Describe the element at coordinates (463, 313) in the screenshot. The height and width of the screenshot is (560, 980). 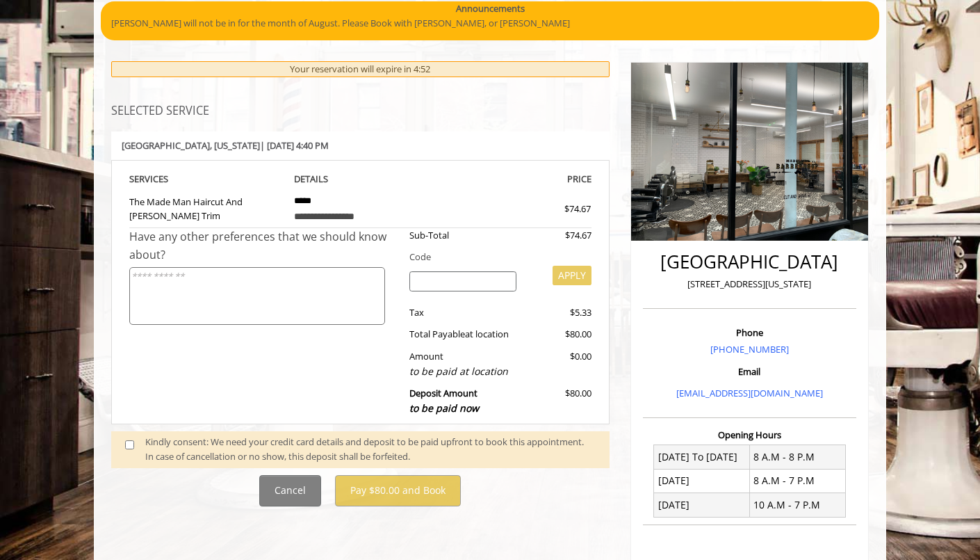
I see `div: Tax` at that location.